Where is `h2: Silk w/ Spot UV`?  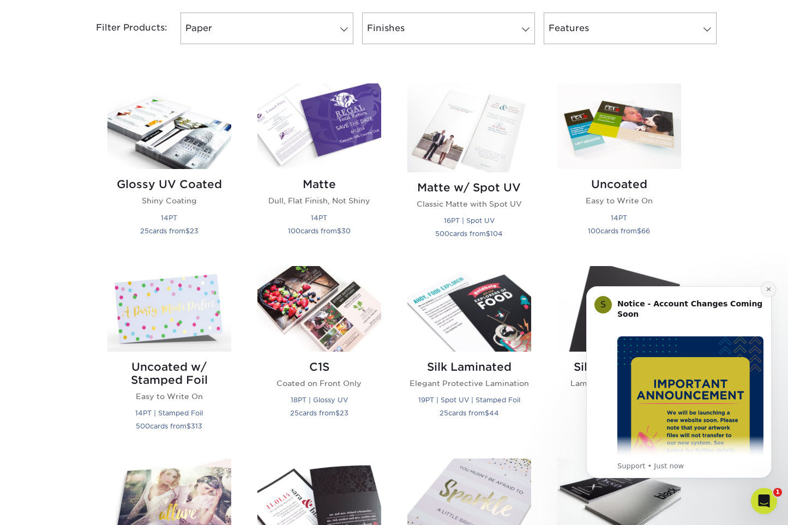 h2: Silk w/ Spot UV is located at coordinates (619, 367).